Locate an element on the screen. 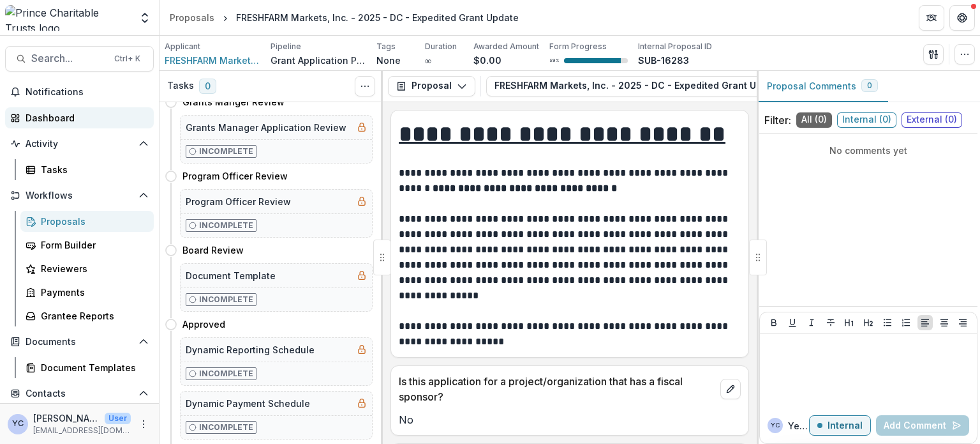 This screenshot has height=444, width=980. button: Search... is located at coordinates (79, 59).